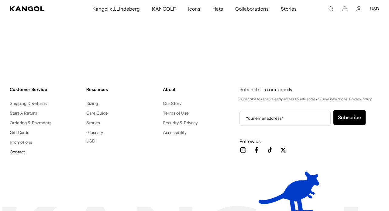 This screenshot has width=389, height=211. I want to click on a: Stories, so click(93, 123).